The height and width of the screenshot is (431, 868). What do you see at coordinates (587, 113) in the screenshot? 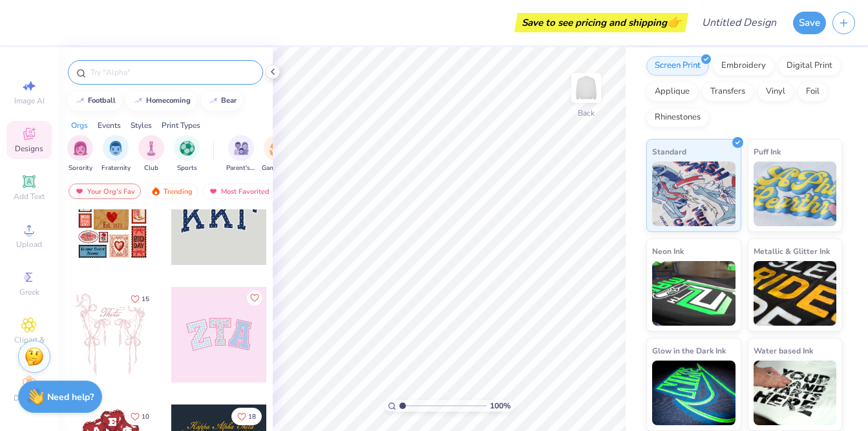
I see `div: Back` at bounding box center [587, 113].